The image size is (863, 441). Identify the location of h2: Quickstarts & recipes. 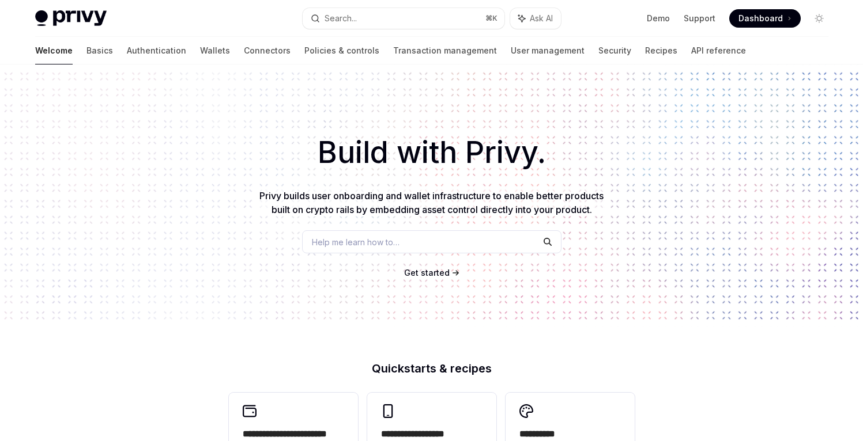
(432, 369).